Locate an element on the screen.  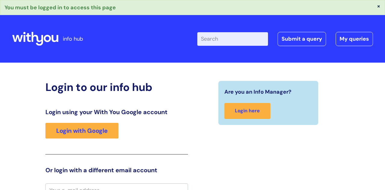
a: Login with Google is located at coordinates (82, 130).